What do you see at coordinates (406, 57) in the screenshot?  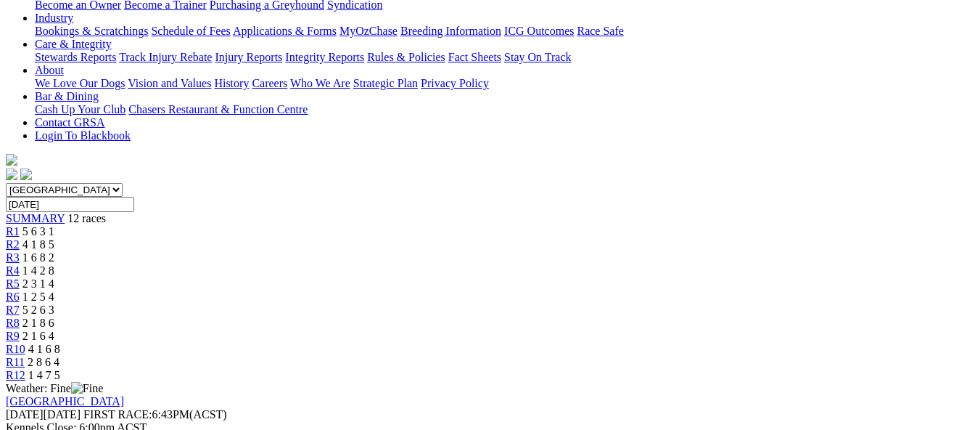 I see `a: Rules & Policies` at bounding box center [406, 57].